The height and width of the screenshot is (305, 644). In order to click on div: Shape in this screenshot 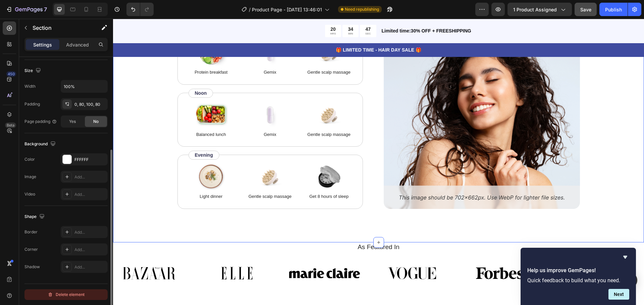, I will do `click(35, 216)`.